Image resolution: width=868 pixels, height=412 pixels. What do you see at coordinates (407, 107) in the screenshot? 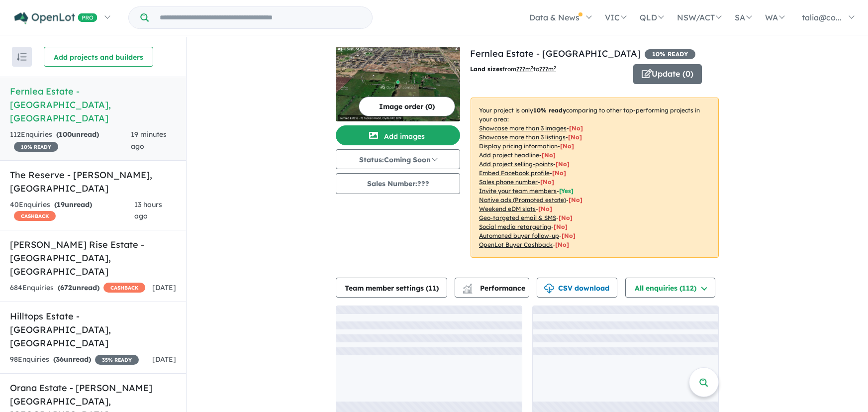
I see `button: Image order (0)` at bounding box center [407, 107].